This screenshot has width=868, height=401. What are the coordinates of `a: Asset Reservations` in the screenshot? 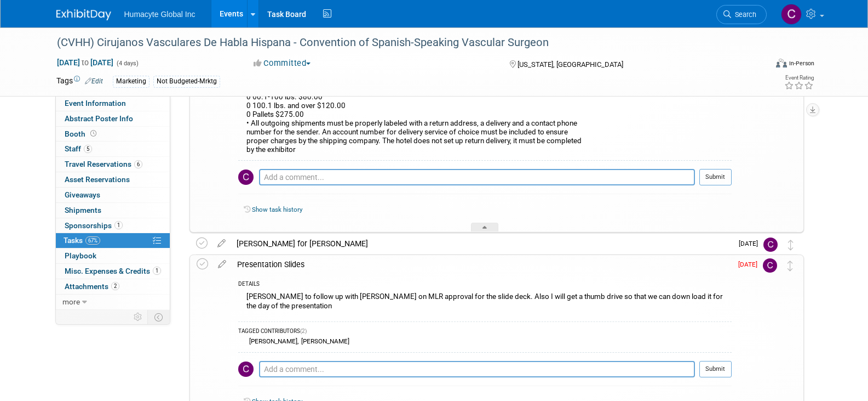 It's located at (113, 179).